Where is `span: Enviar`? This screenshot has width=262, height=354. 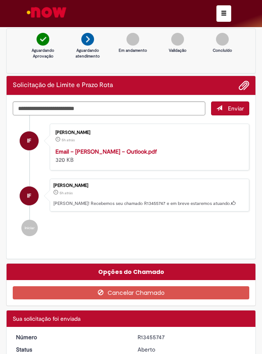 span: Enviar is located at coordinates (236, 109).